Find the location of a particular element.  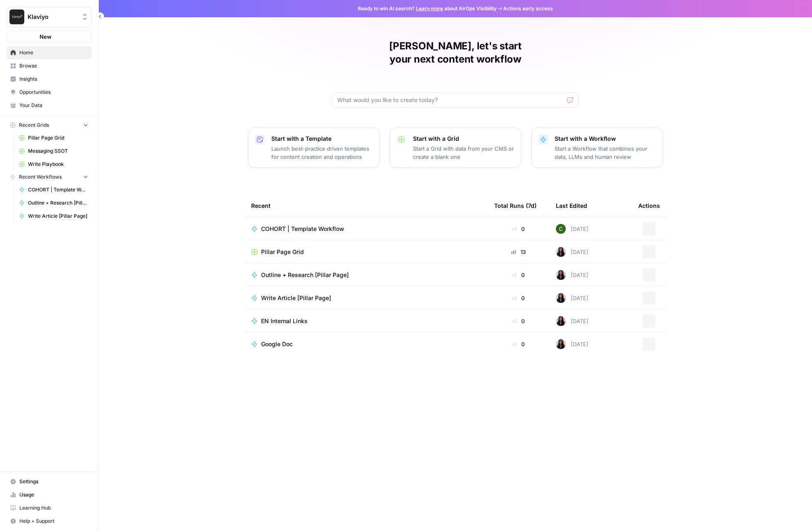

div: Total Runs (7d) is located at coordinates (515, 205).